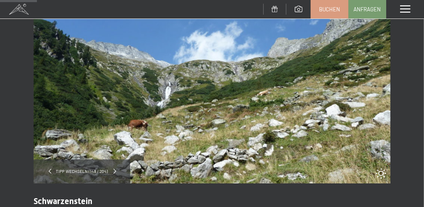 This screenshot has height=207, width=424. What do you see at coordinates (330, 9) in the screenshot?
I see `a: Buchen` at bounding box center [330, 9].